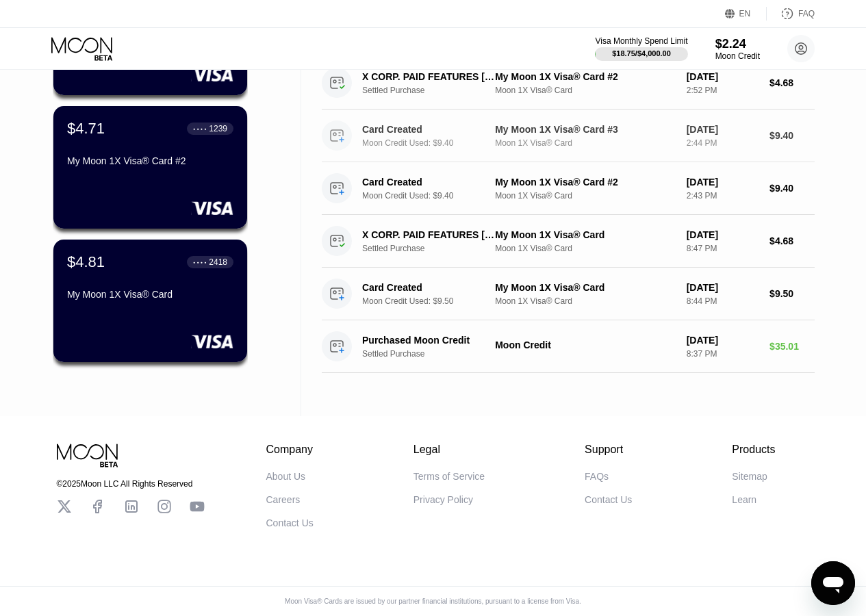 This screenshot has height=616, width=866. Describe the element at coordinates (723, 248) in the screenshot. I see `div: 8:47 PM` at that location.